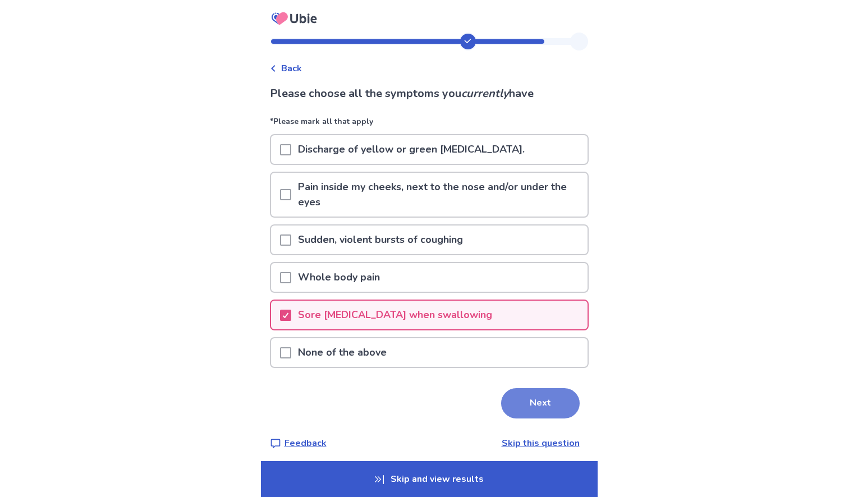 This screenshot has height=497, width=858. I want to click on p: *Please mark all that apply, so click(429, 125).